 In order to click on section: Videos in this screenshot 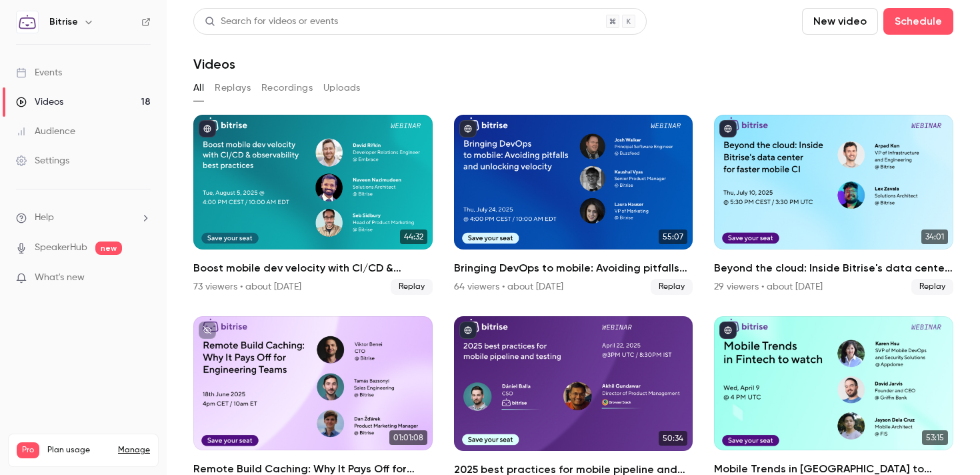, I will do `click(573, 237)`.